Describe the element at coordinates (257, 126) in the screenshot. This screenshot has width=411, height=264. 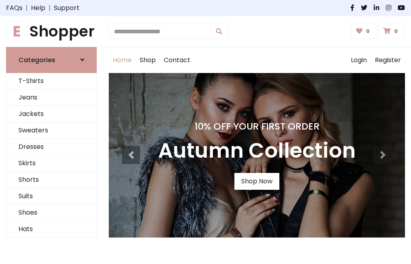
I see `h4: 10% Off Your First Order` at that location.